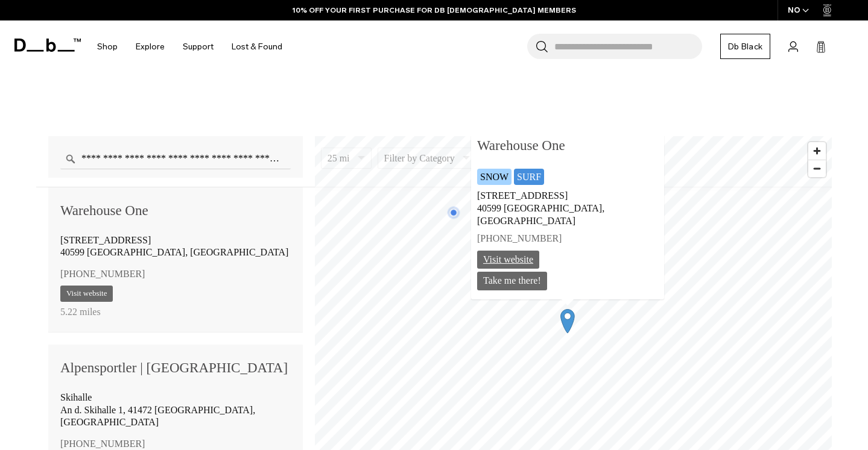 This screenshot has width=868, height=450. What do you see at coordinates (817, 168) in the screenshot?
I see `button: Zoom out` at bounding box center [817, 168].